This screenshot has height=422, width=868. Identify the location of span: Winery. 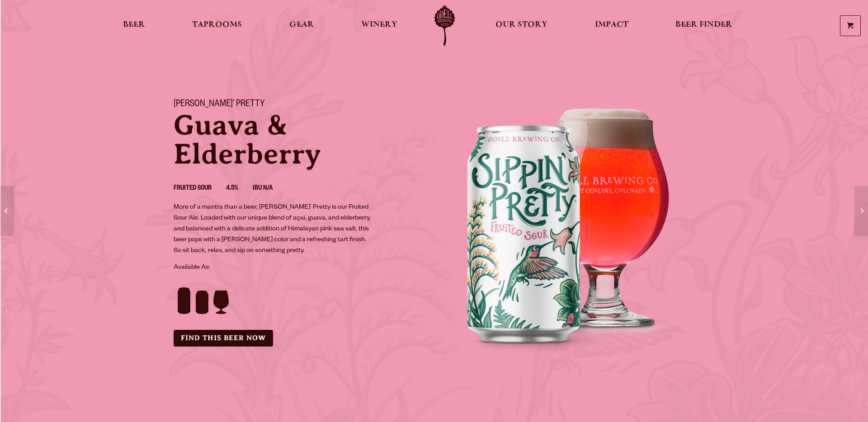
(379, 25).